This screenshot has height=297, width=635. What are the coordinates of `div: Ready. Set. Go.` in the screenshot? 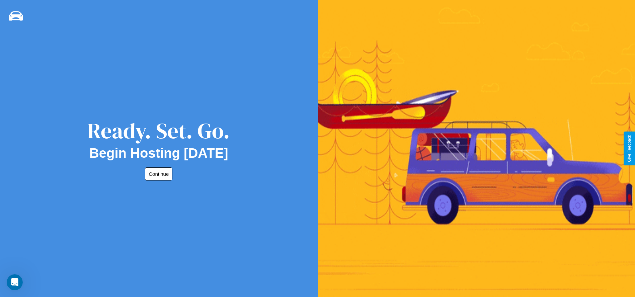 It's located at (159, 131).